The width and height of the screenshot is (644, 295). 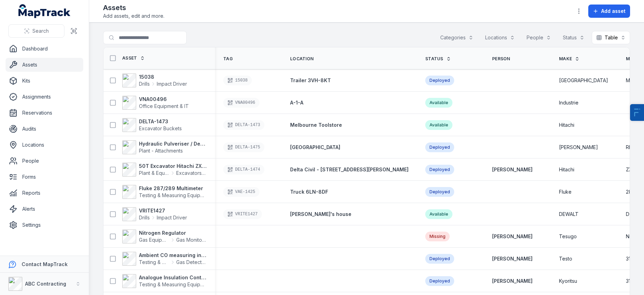 What do you see at coordinates (242, 214) in the screenshot?
I see `div: VRITE1427` at bounding box center [242, 214].